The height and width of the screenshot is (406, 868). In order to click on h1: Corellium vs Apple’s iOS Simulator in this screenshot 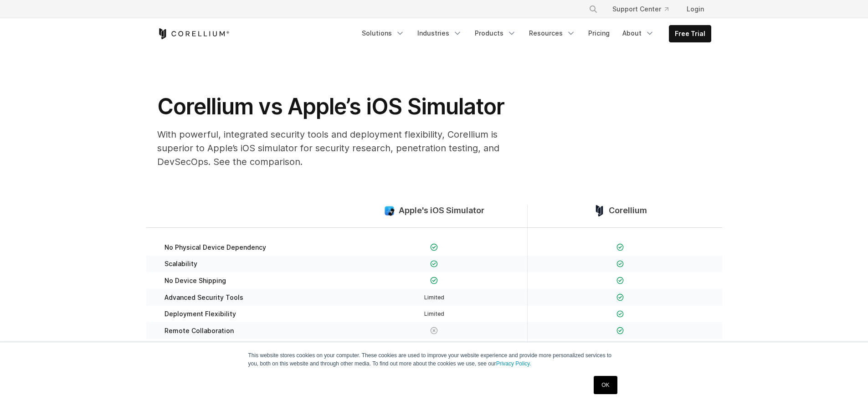, I will do `click(339, 107)`.